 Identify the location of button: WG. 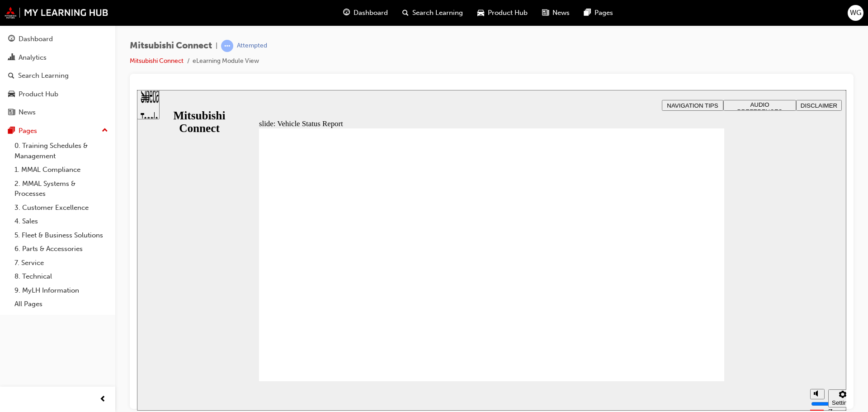
(855, 13).